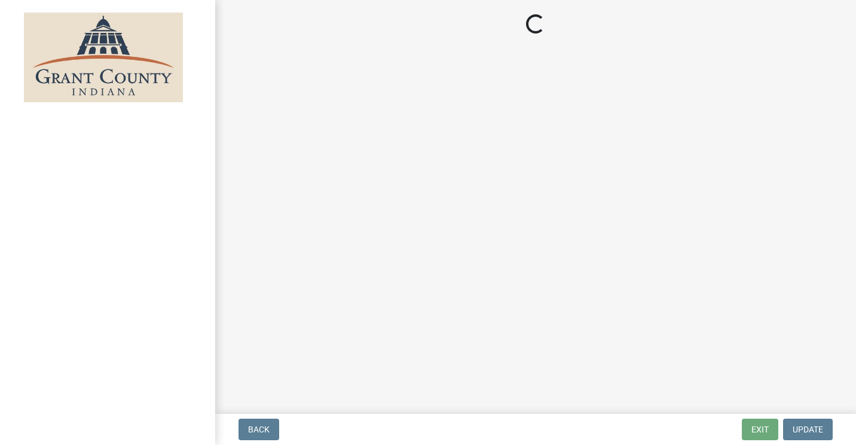 The width and height of the screenshot is (856, 445). Describe the element at coordinates (808, 429) in the screenshot. I see `span: Update` at that location.